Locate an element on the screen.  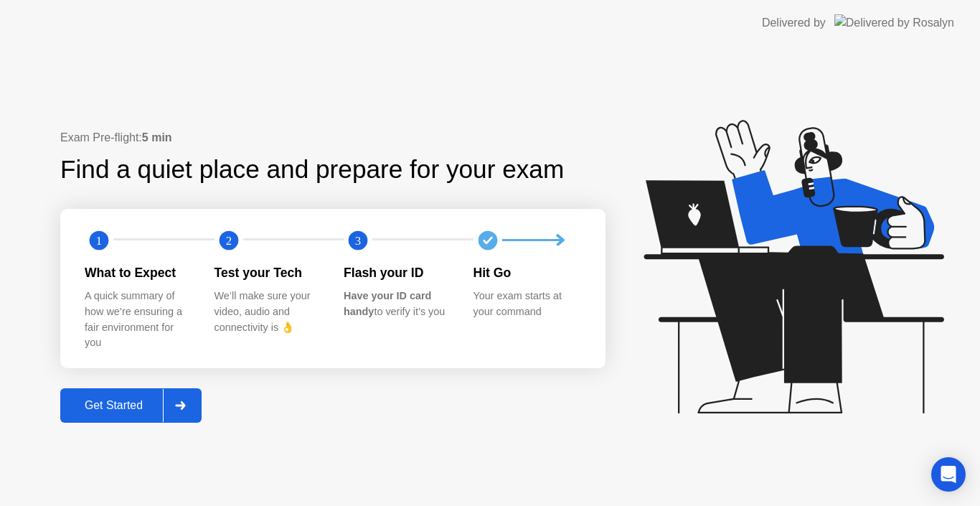
div: Delivered by is located at coordinates (794, 23).